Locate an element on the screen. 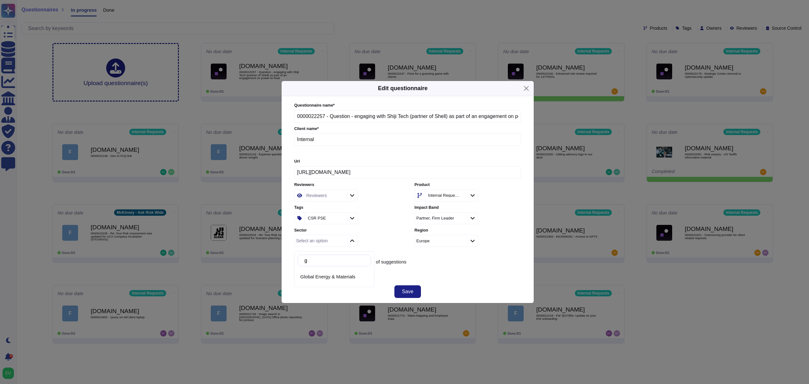 This screenshot has height=384, width=809. label: Region is located at coordinates (468, 230).